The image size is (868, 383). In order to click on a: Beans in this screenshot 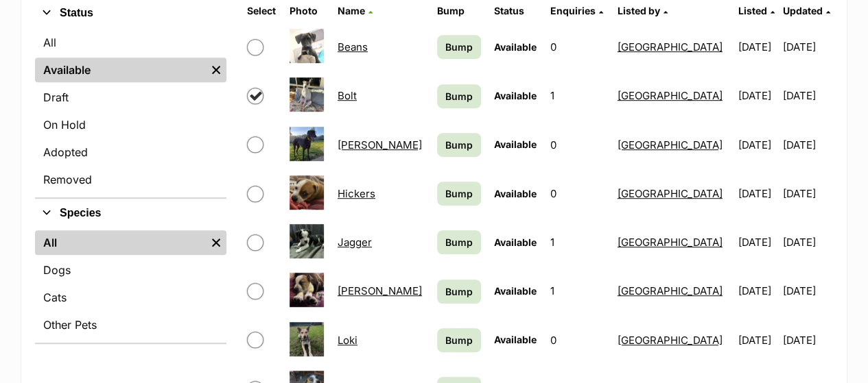, I will do `click(353, 47)`.